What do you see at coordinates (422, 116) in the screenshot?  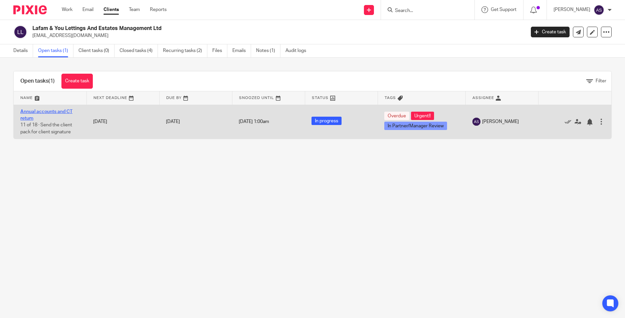 I see `span: Urgent!!` at bounding box center [422, 116].